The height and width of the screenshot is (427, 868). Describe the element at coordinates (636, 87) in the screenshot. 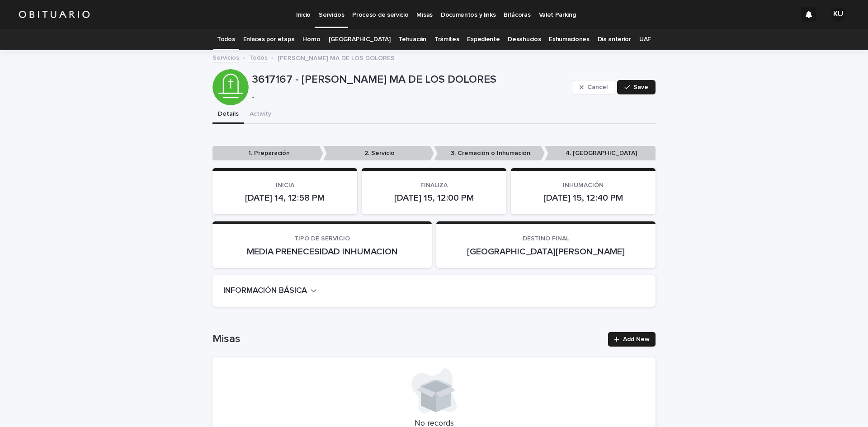

I see `button: Save` at that location.